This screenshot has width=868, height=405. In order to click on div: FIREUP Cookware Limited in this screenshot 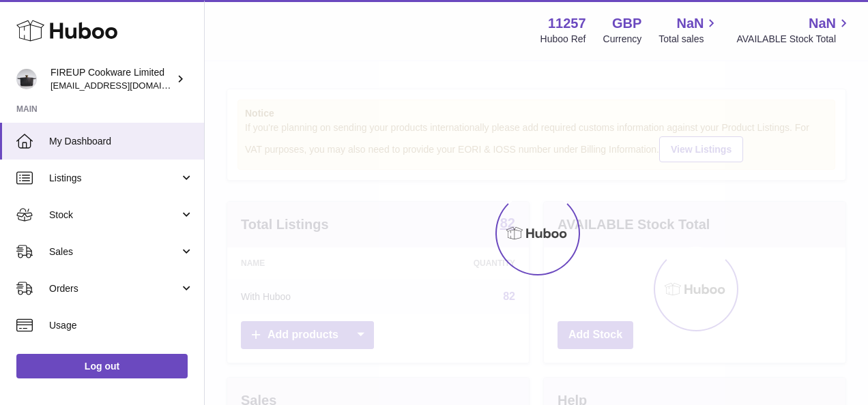, I will do `click(112, 79)`.